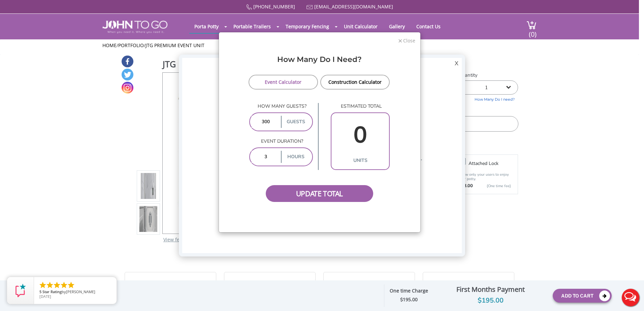 The height and width of the screenshot is (311, 644). Describe the element at coordinates (407, 41) in the screenshot. I see `button: Close` at that location.